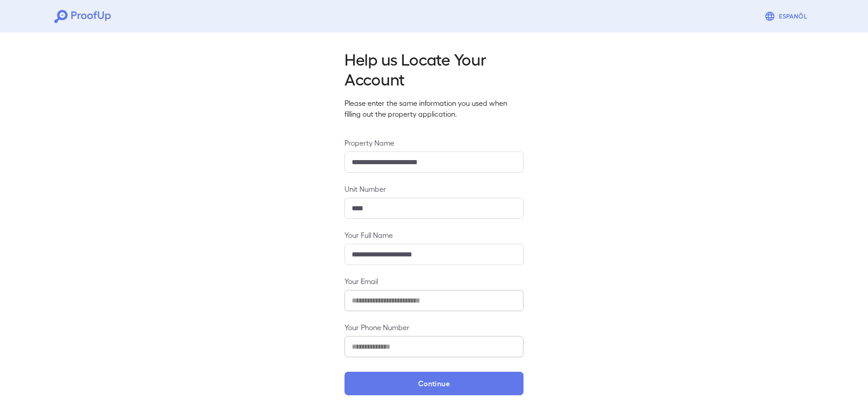 The width and height of the screenshot is (868, 412). Describe the element at coordinates (434, 69) in the screenshot. I see `h2: Help us Locate Your Account` at that location.